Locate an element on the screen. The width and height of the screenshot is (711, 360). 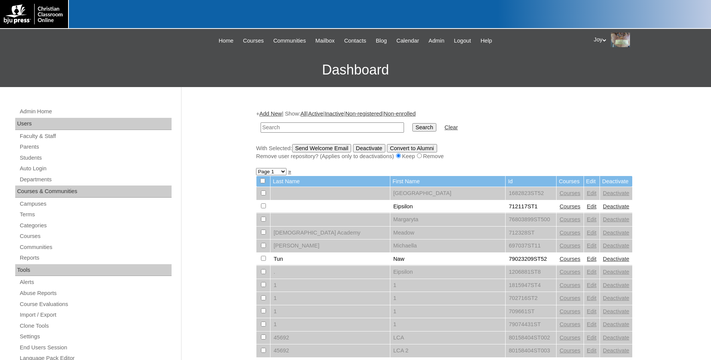
a: Categories is located at coordinates (95, 226).